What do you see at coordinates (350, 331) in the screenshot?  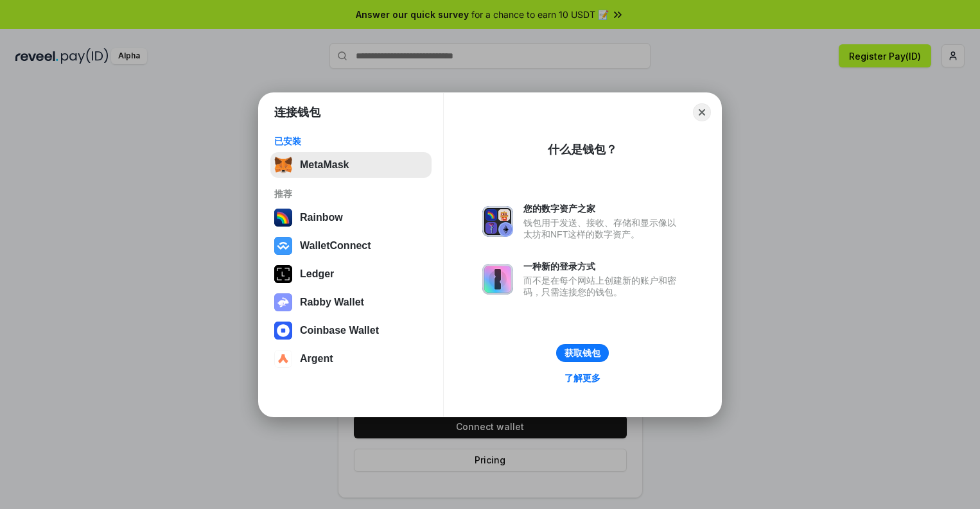 I see `button: Coinbase Wallet` at bounding box center [350, 331].